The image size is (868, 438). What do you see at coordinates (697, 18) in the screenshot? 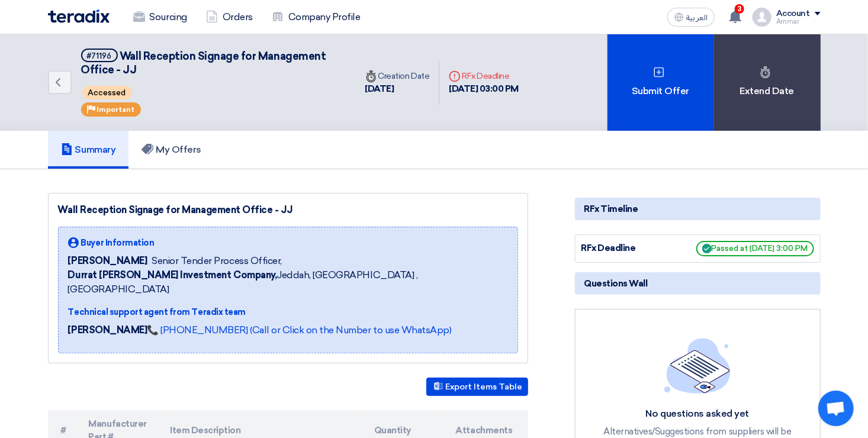
I see `span: العربية` at bounding box center [697, 18].